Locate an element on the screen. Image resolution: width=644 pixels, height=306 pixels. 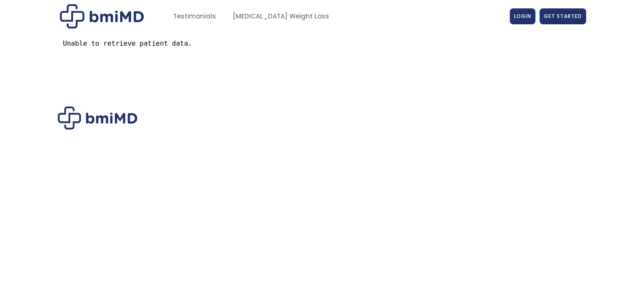
a: GET STARTED is located at coordinates (563, 16).